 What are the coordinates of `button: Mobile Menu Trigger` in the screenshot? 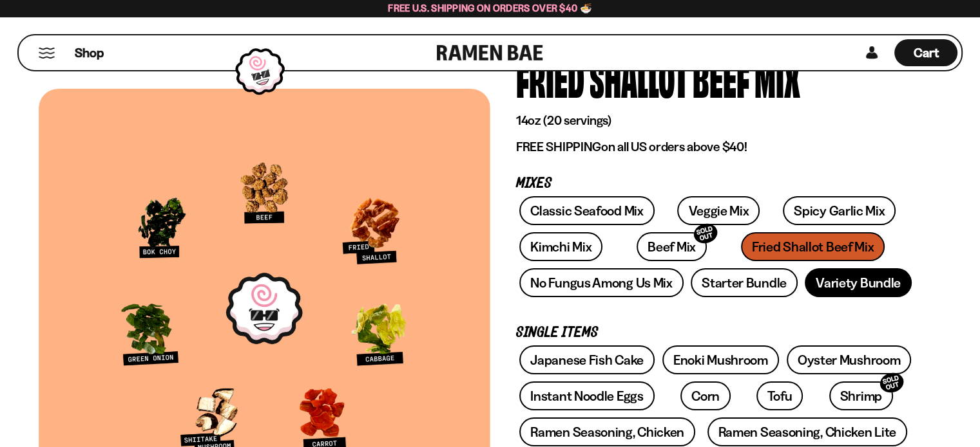 It's located at (47, 53).